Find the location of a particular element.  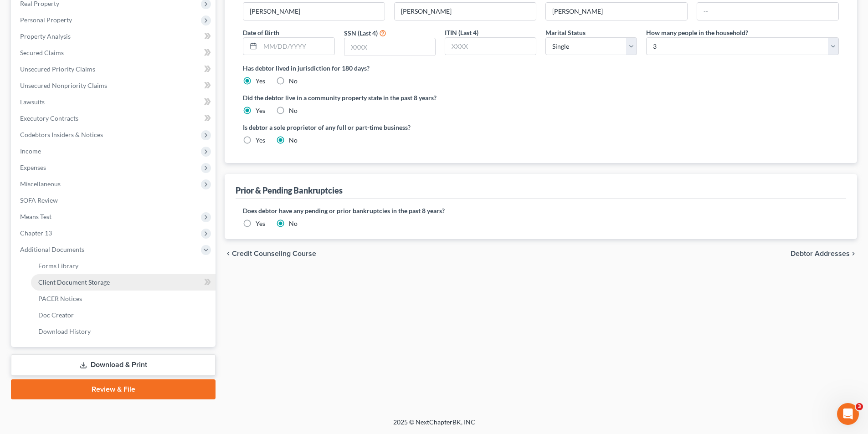

label: Has debtor lived in jurisdiction for 180 days? is located at coordinates (541, 68).